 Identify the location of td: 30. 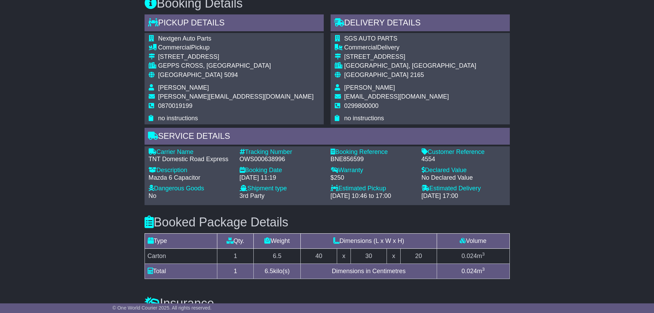
(369, 256).